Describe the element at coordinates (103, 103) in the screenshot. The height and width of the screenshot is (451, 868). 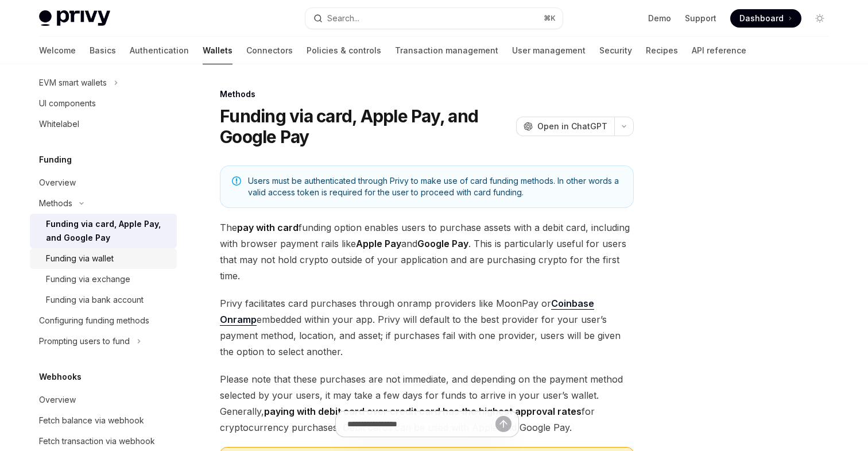
I see `a: UI components` at that location.